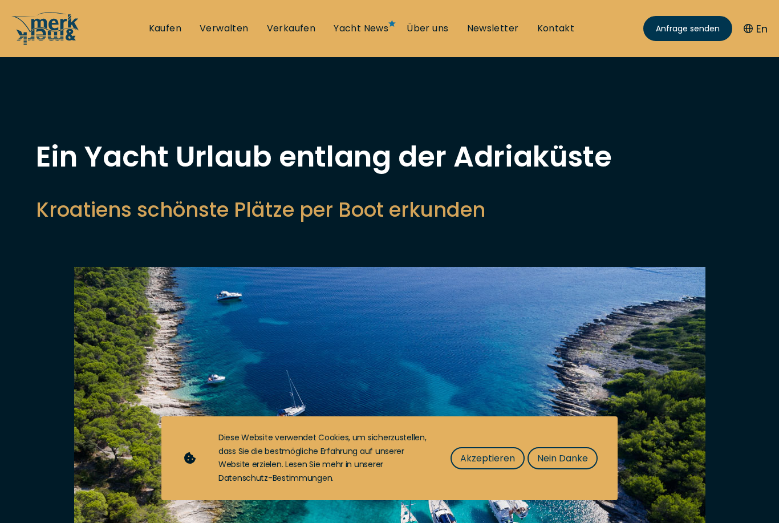 This screenshot has width=779, height=523. What do you see at coordinates (427, 29) in the screenshot?
I see `a: Über uns` at bounding box center [427, 29].